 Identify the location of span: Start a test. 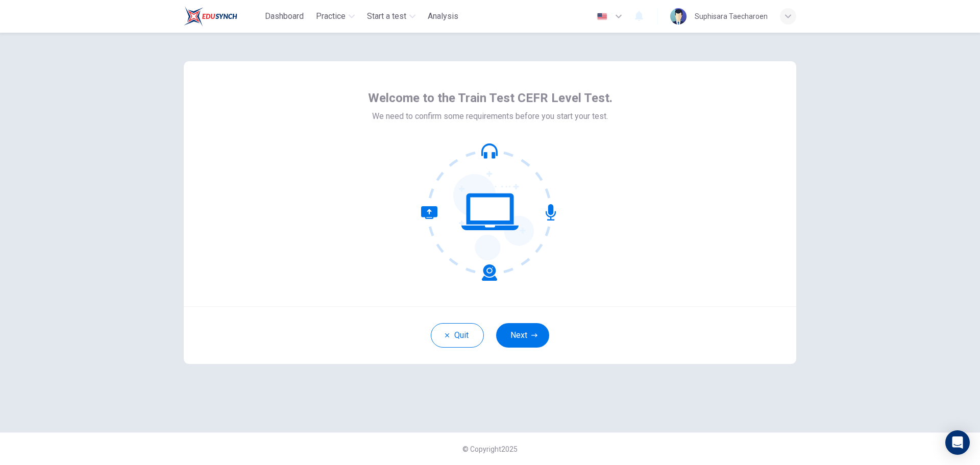
(387, 16).